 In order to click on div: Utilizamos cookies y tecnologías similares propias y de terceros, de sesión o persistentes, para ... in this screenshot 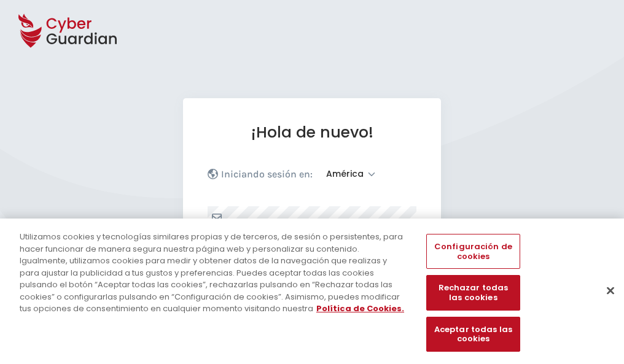, I will do `click(213, 273)`.